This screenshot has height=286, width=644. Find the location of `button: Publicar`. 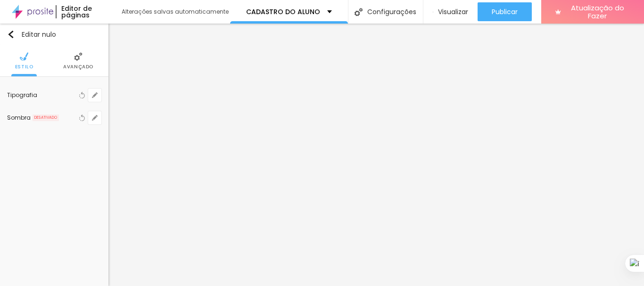

button: Publicar is located at coordinates (504, 11).